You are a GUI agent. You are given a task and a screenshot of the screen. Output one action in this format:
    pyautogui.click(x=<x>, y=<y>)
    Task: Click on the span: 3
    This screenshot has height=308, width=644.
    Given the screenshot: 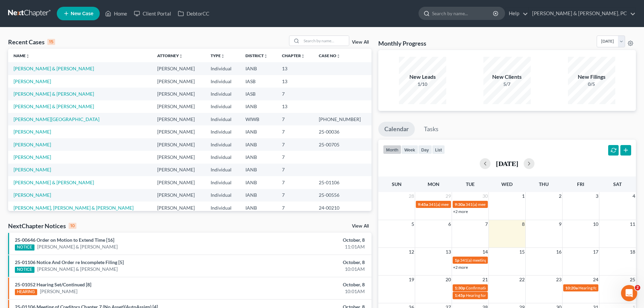 What is the action you would take?
    pyautogui.click(x=597, y=196)
    